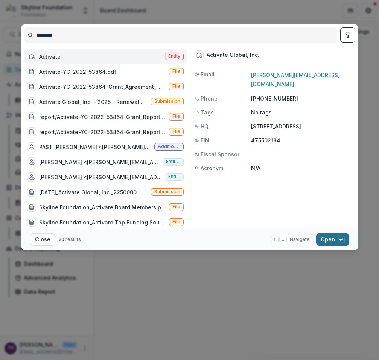  Describe the element at coordinates (302, 140) in the screenshot. I see `p: 475502184` at that location.